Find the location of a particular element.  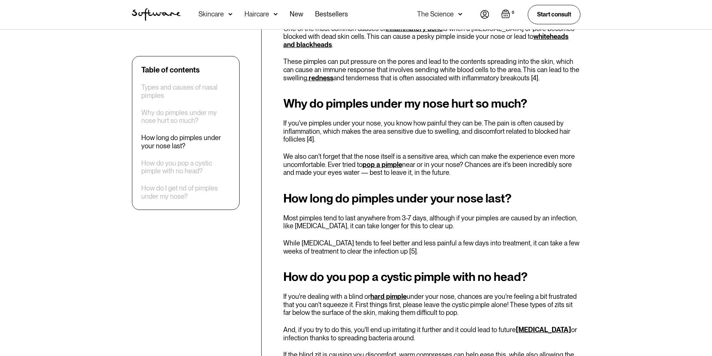

p: These pimples can put pressure on the pores and lead to the contents spreading into the skin, whi... is located at coordinates (432, 70).